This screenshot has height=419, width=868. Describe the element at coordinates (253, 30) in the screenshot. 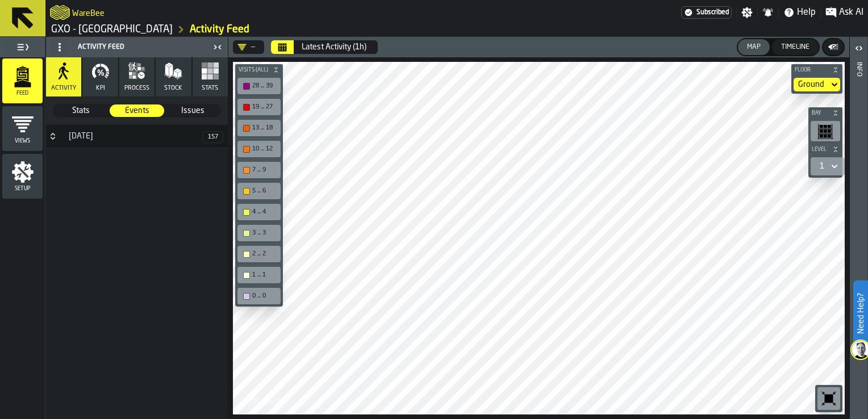

I see `nav: Breadcrumb` at that location.